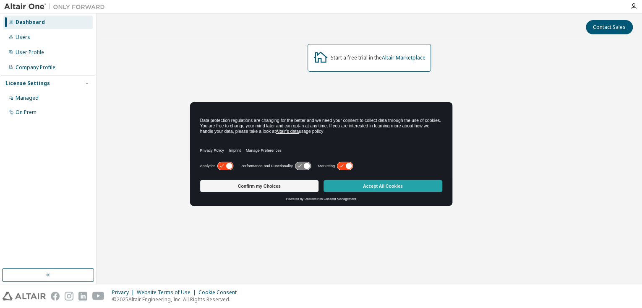 This screenshot has height=308, width=642. I want to click on img: linkedin.svg, so click(83, 296).